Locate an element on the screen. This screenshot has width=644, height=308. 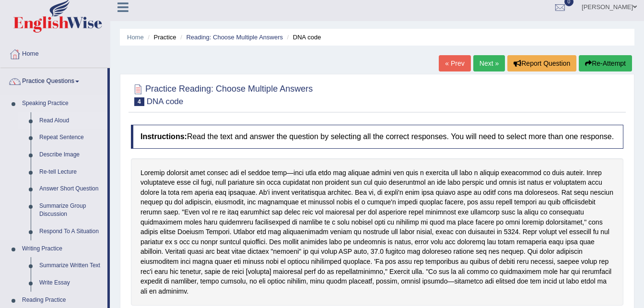
a: Respond To A Situation is located at coordinates (71, 232).